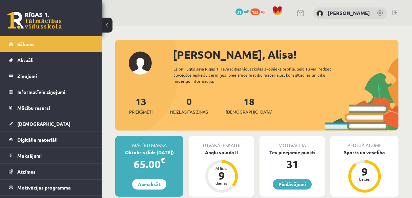 This screenshot has height=198, width=412. What do you see at coordinates (55, 156) in the screenshot?
I see `legend: Maksājumi` at bounding box center [55, 156].